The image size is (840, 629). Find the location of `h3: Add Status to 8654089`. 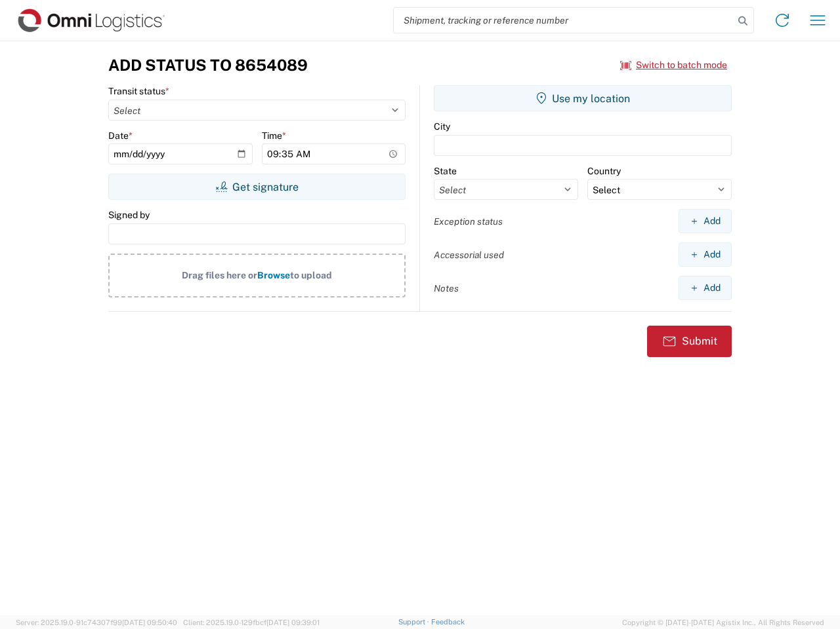

h3: Add Status to 8654089 is located at coordinates (208, 65).